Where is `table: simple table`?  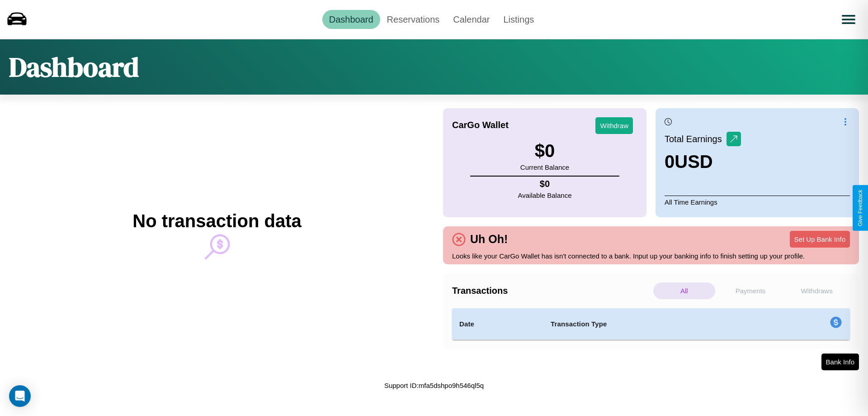 table: simple table is located at coordinates (651, 324).